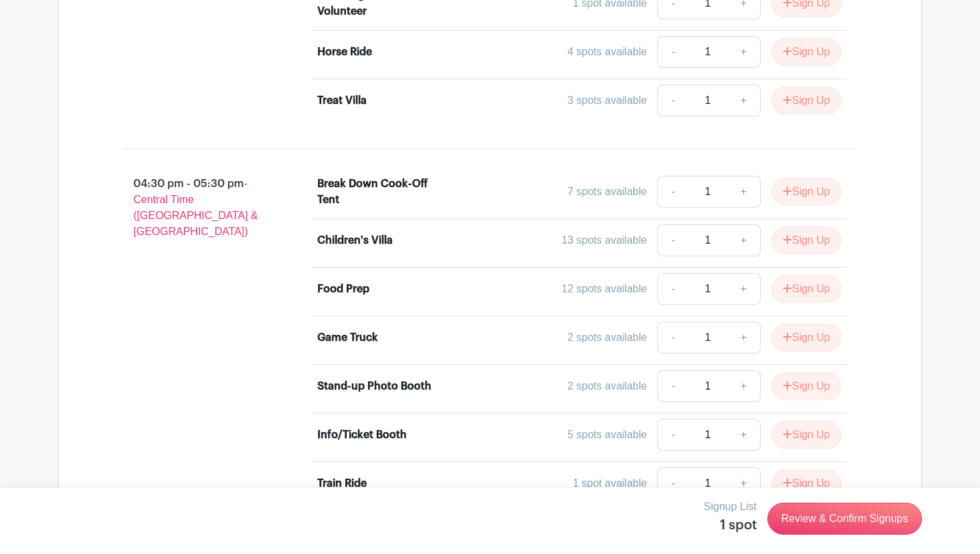  Describe the element at coordinates (343, 289) in the screenshot. I see `div: Food Prep` at that location.